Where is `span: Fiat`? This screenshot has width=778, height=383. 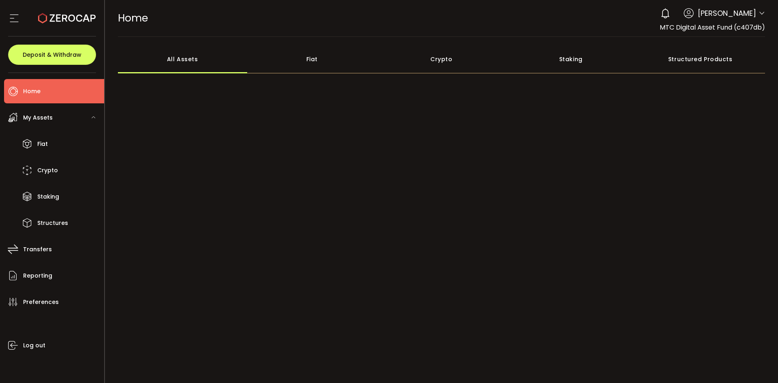
span: Fiat is located at coordinates (43, 144).